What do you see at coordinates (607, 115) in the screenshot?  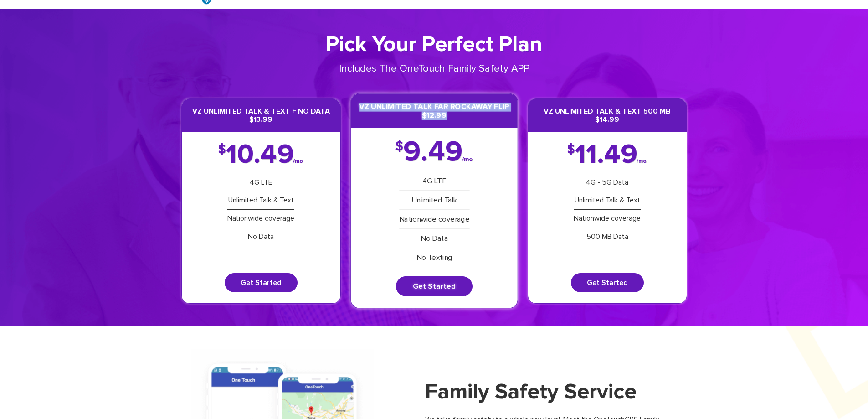 I see `h3: VZ Unlimited Talk & Text 500 MB $14.99` at bounding box center [607, 115].